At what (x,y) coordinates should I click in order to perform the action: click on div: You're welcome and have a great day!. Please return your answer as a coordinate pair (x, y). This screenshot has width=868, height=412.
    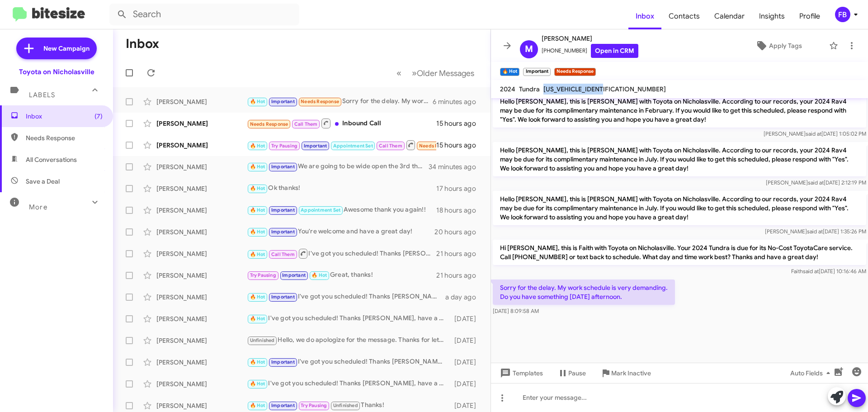
    Looking at the image, I should click on (341, 231).